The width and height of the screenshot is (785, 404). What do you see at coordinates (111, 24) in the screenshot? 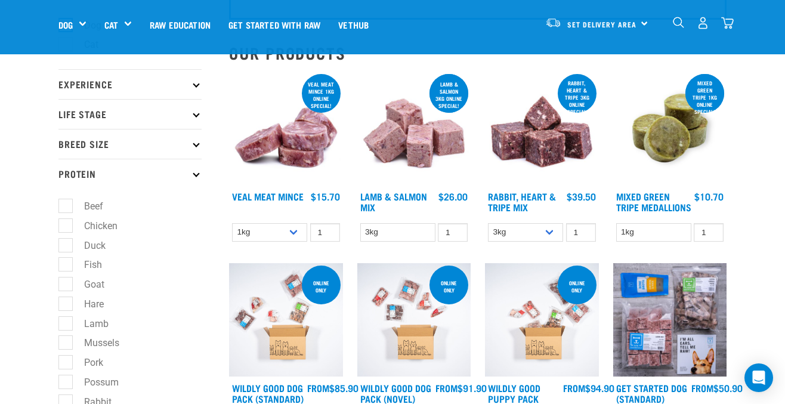
I see `a: Cat` at bounding box center [111, 24].